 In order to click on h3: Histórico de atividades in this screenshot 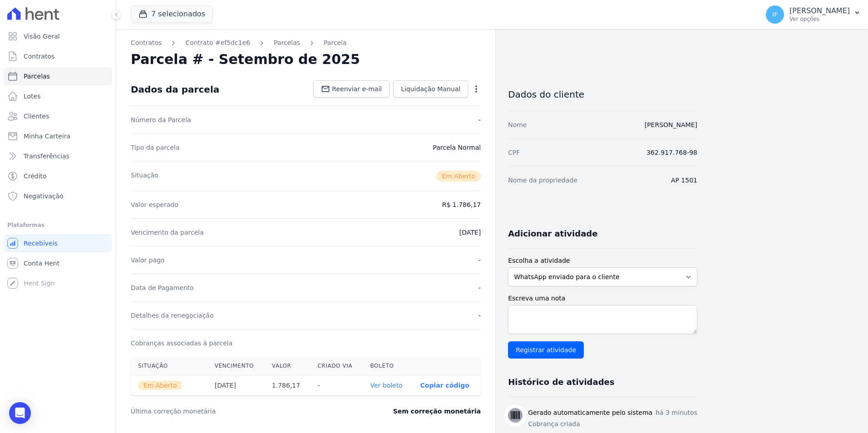, I will do `click(561, 382)`.